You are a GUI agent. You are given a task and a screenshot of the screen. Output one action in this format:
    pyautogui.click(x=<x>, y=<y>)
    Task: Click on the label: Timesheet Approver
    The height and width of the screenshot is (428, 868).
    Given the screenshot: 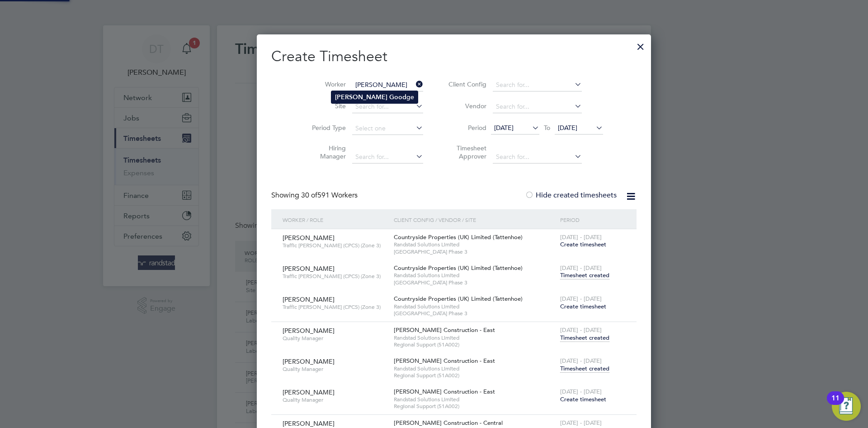 What is the action you would take?
    pyautogui.click(x=466, y=152)
    